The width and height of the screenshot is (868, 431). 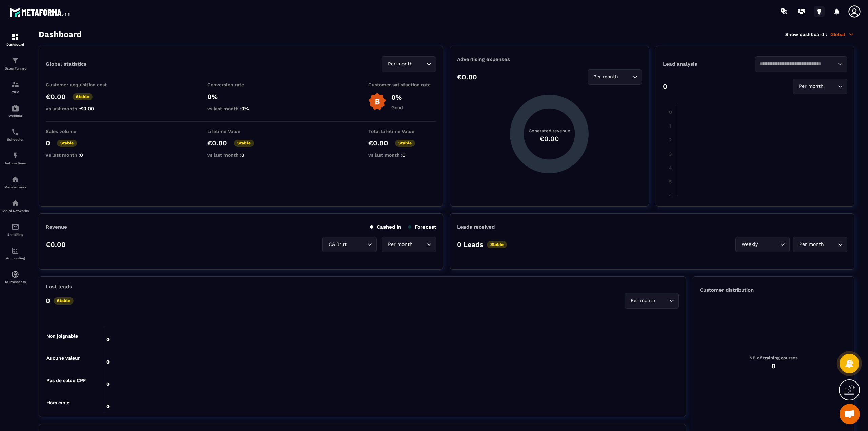 What do you see at coordinates (15, 282) in the screenshot?
I see `p: IA Prospects` at bounding box center [15, 282].